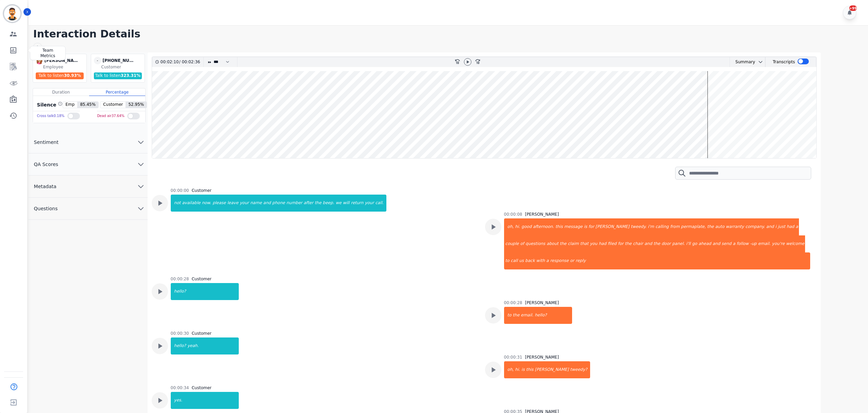 Image resolution: width=868 pixels, height=413 pixels. I want to click on div: Employee, so click(64, 67).